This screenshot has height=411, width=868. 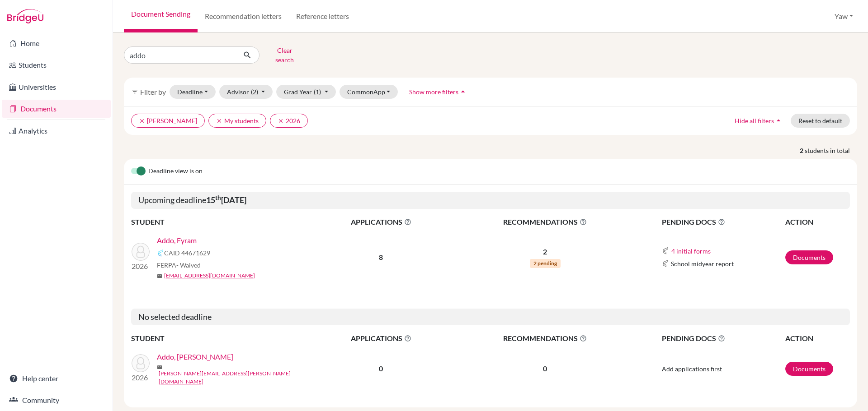 What do you see at coordinates (218, 198) in the screenshot?
I see `sup: th` at bounding box center [218, 198].